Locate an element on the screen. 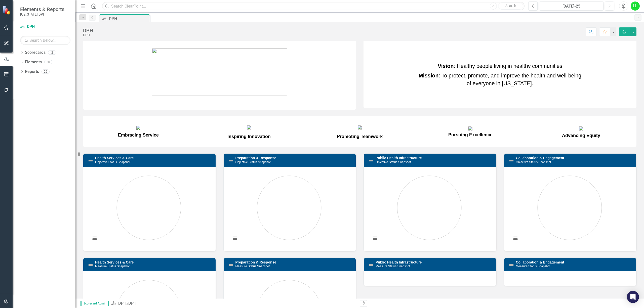 This screenshot has width=644, height=308. span: Scorecard Admin is located at coordinates (94, 303).